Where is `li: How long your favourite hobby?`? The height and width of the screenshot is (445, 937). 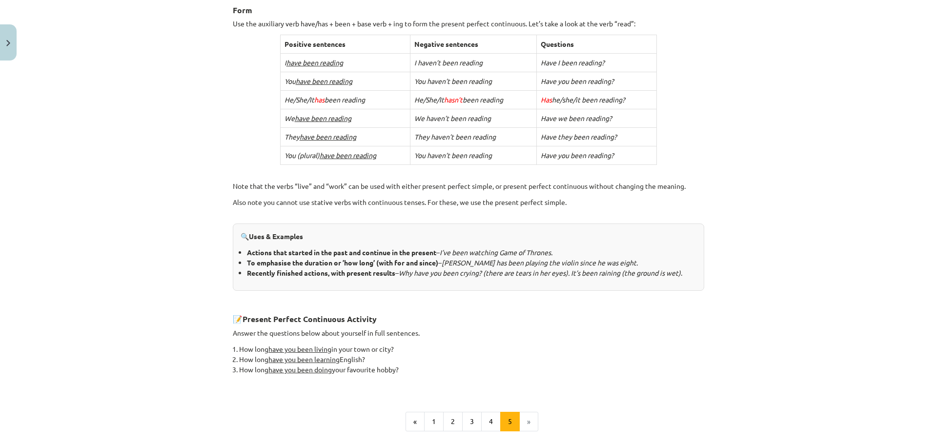 li: How long your favourite hobby? is located at coordinates (471, 369).